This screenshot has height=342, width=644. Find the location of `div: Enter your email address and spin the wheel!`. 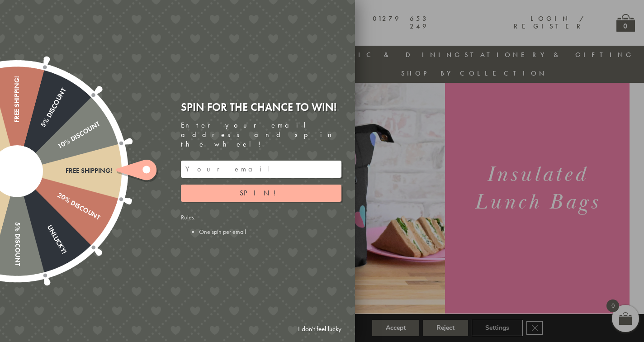

div: Enter your email address and spin the wheel! is located at coordinates (261, 135).